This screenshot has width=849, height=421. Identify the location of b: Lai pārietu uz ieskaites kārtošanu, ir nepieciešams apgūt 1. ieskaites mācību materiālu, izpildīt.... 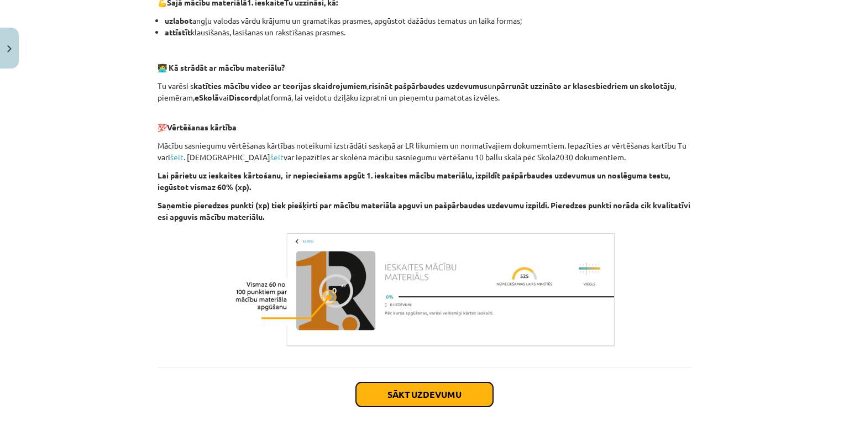
(413, 181).